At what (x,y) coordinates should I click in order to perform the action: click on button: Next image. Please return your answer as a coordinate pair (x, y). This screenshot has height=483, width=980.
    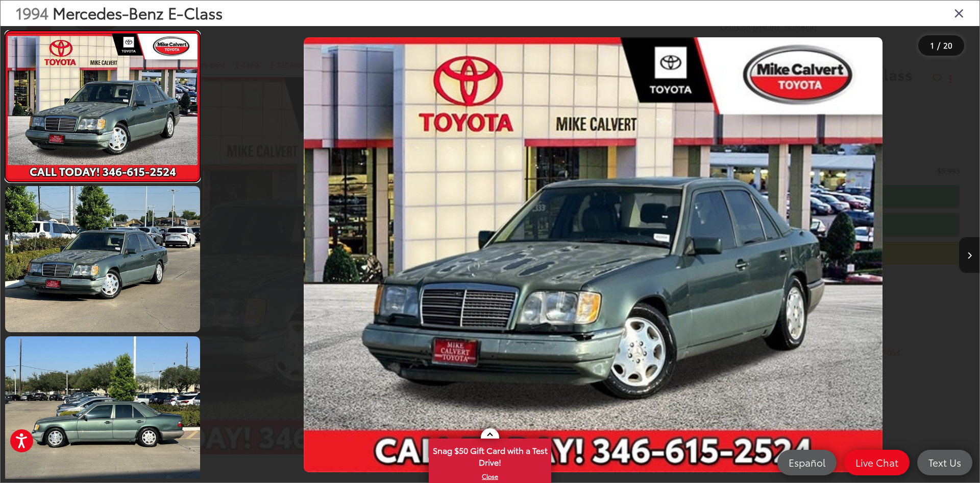
    Looking at the image, I should click on (969, 255).